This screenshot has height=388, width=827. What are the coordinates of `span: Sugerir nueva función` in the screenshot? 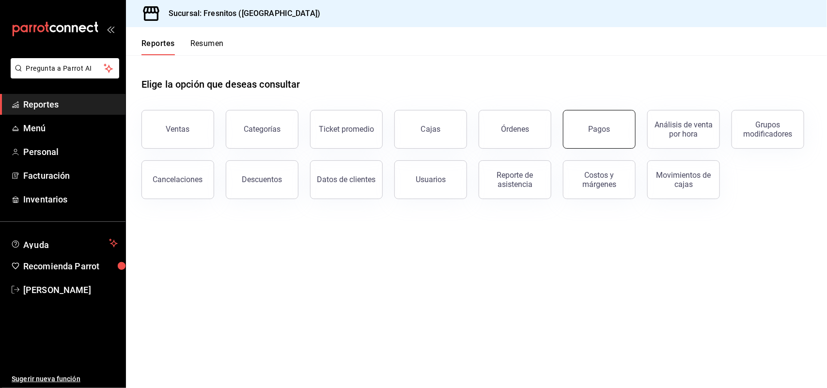 It's located at (64, 379).